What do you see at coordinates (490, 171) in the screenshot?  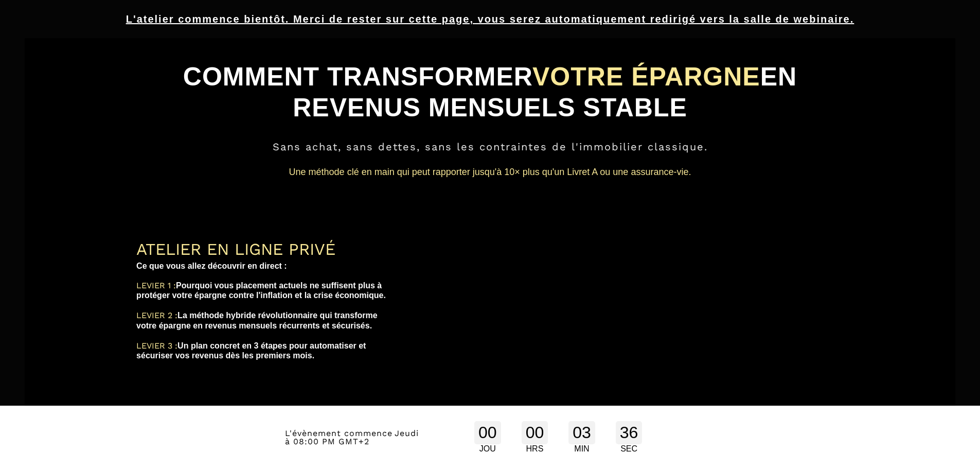 I see `span: Une méthode clé en main qui peut rapporter jusqu'à 10× plus qu'un Livret A ou une assurance-vie.` at bounding box center [490, 171].